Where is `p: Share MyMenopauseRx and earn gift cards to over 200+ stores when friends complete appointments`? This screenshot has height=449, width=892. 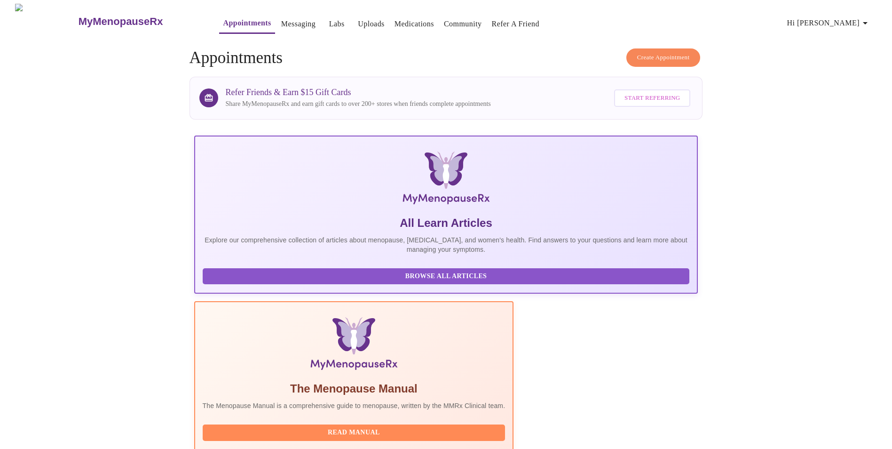 p: Share MyMenopauseRx and earn gift cards to over 200+ stores when friends complete appointments is located at coordinates (358, 104).